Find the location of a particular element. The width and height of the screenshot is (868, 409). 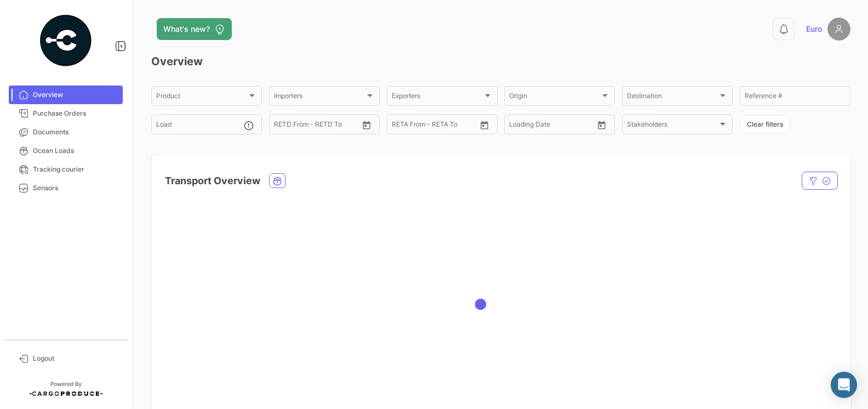

span: Origin is located at coordinates (555, 98).